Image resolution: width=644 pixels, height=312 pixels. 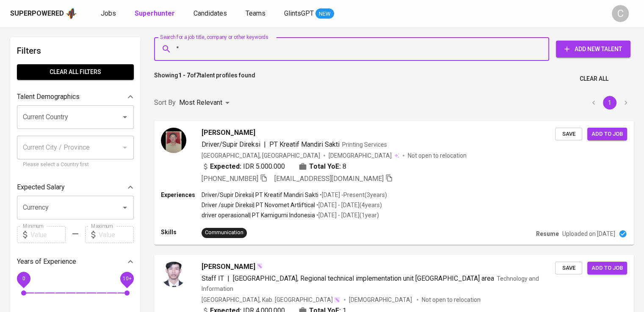 I want to click on p: driver operasional | PT Kamigumi Indonesia, so click(x=258, y=215).